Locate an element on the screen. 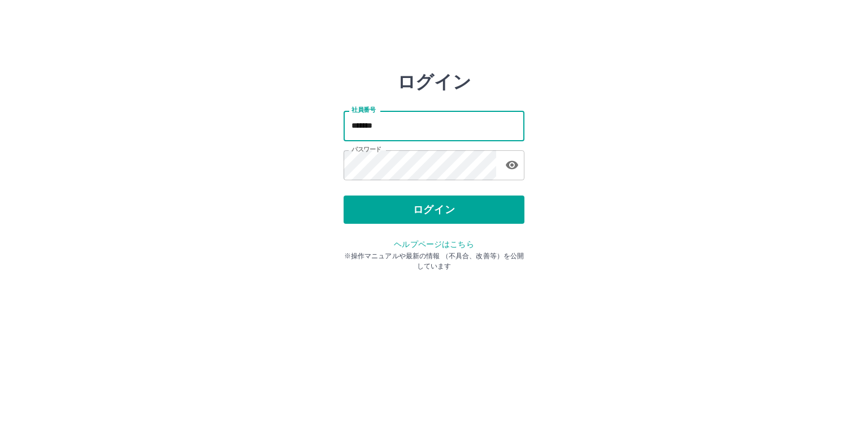  h2: ログイン is located at coordinates (434, 82).